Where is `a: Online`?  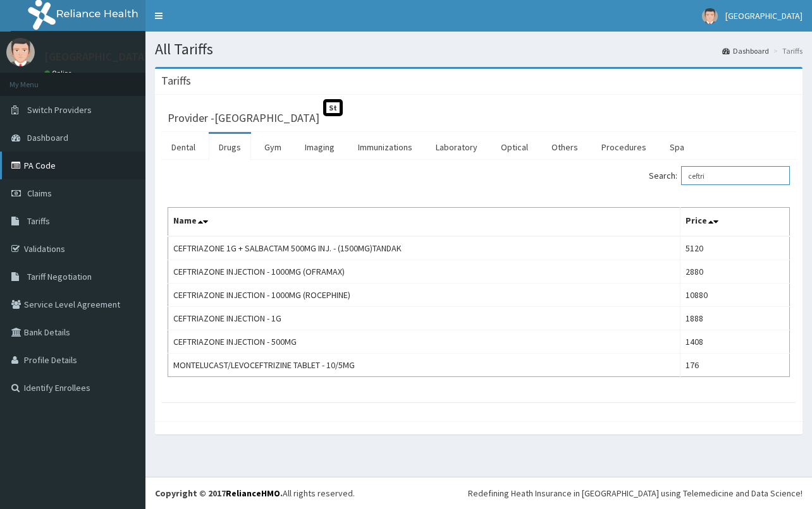
a: Online is located at coordinates (59, 73).